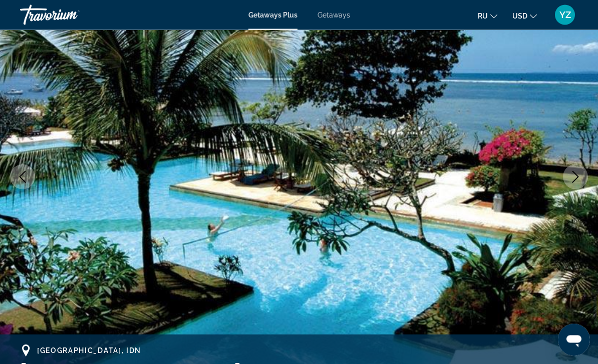 This screenshot has width=598, height=364. Describe the element at coordinates (273, 15) in the screenshot. I see `span: Getaways Plus` at that location.